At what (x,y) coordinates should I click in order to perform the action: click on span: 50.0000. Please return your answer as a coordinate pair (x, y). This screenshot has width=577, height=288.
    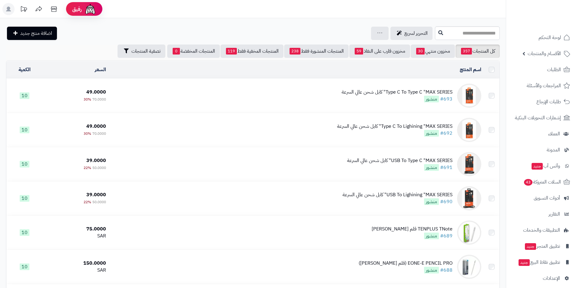
    Looking at the image, I should click on (99, 202).